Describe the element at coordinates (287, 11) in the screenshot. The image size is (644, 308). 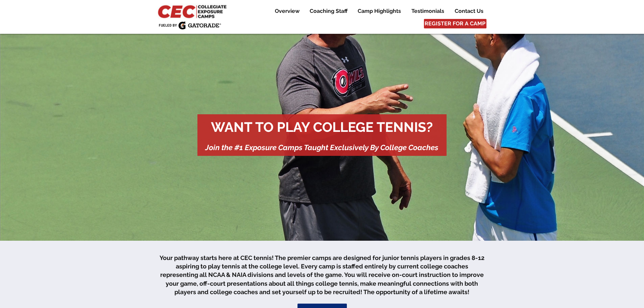
I see `p: Overview` at that location.